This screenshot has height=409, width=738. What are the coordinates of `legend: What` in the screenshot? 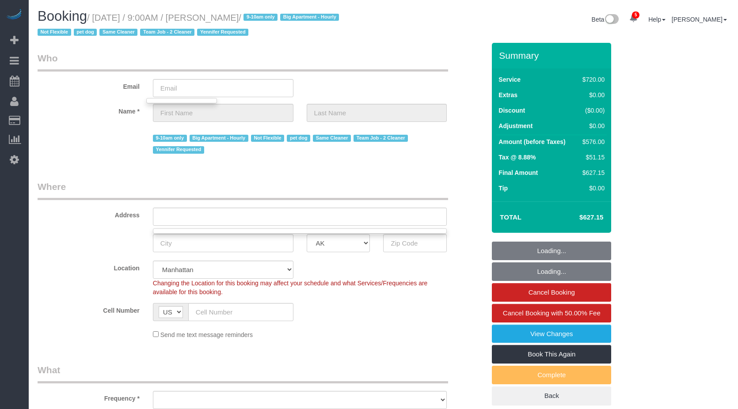 It's located at (243, 373).